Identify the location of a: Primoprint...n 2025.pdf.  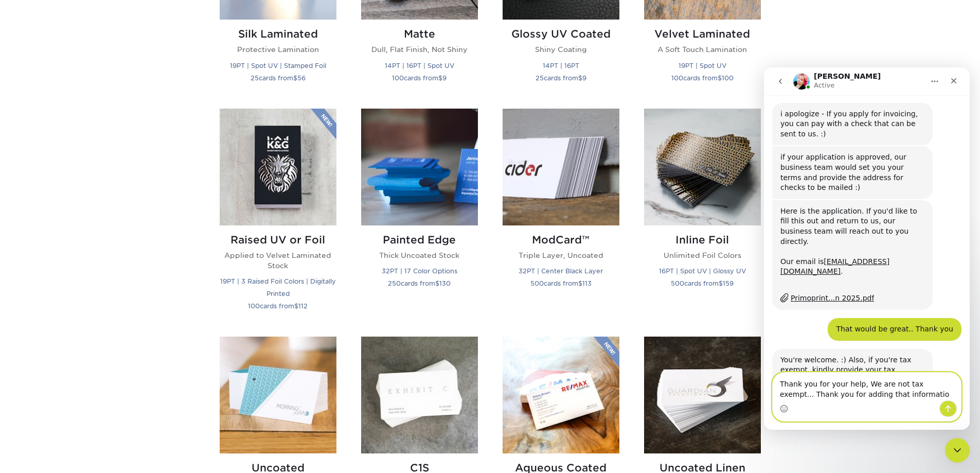
(89, 231).